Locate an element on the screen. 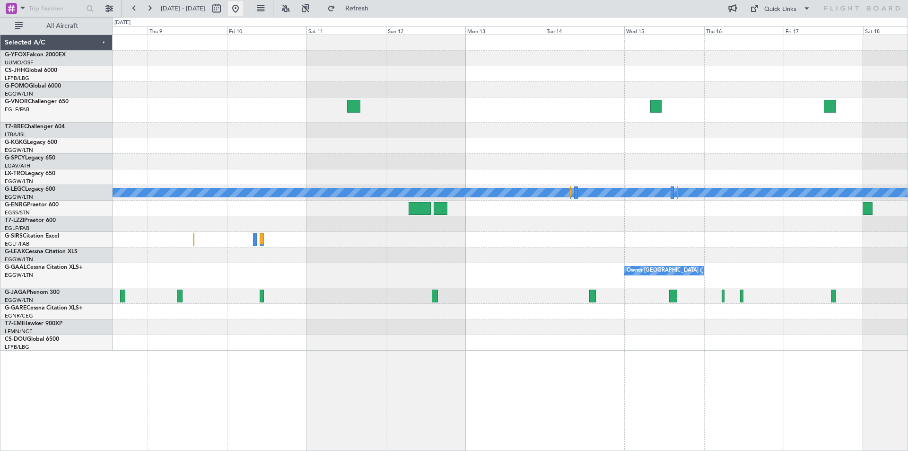  a: LFMN/NCE is located at coordinates (18, 331).